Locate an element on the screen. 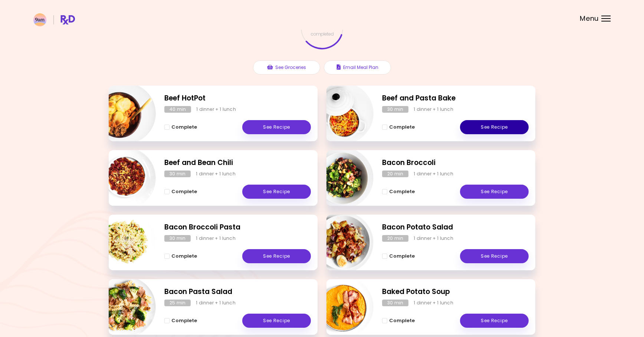 This screenshot has height=337, width=644. a: See Recipe - Bacon Potato Salad is located at coordinates (494, 256).